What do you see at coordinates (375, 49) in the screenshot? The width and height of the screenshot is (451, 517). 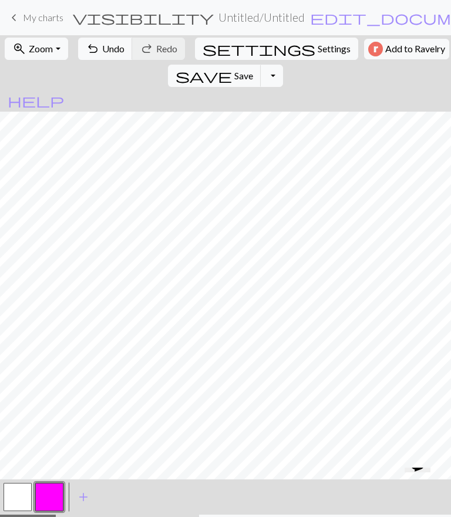 I see `img: Ravelry` at bounding box center [375, 49].